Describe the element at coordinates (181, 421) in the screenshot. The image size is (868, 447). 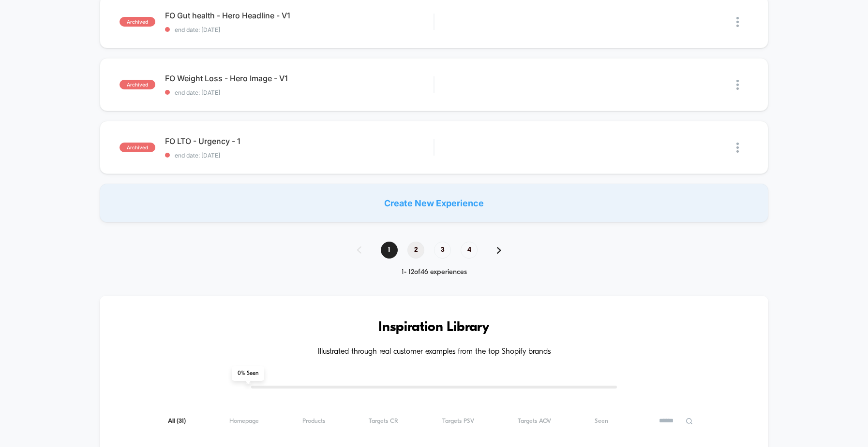
I see `span: ( 31 )` at that location.